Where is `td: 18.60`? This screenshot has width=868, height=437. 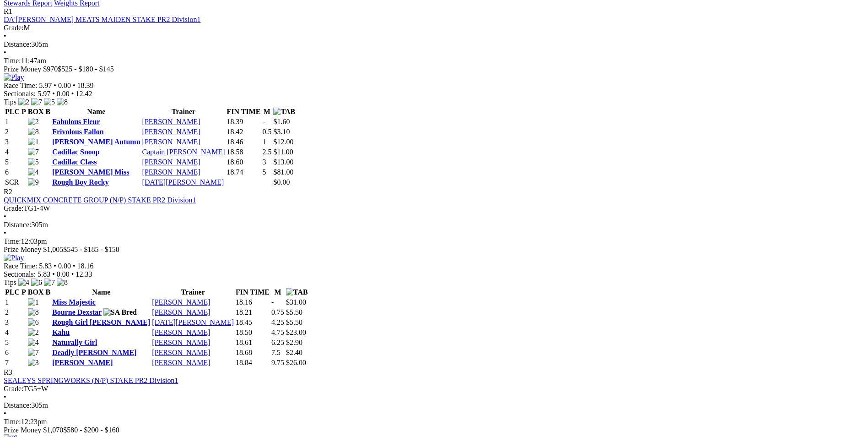
td: 18.60 is located at coordinates (243, 162).